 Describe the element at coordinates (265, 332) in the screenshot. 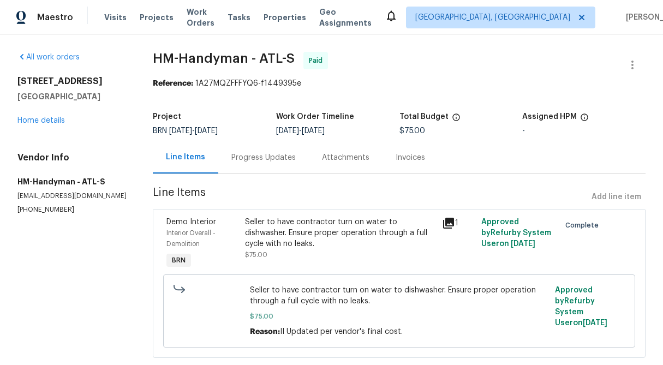

I see `span: Reason:` at that location.